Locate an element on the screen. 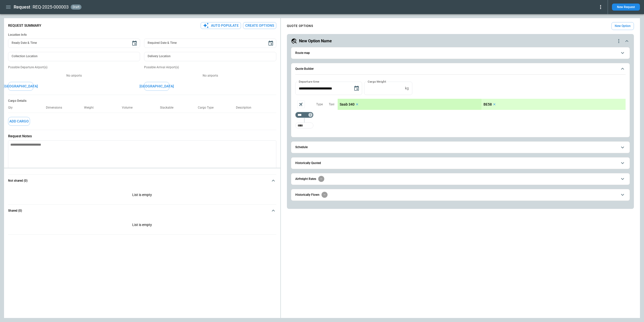  p: Weight is located at coordinates (91, 108).